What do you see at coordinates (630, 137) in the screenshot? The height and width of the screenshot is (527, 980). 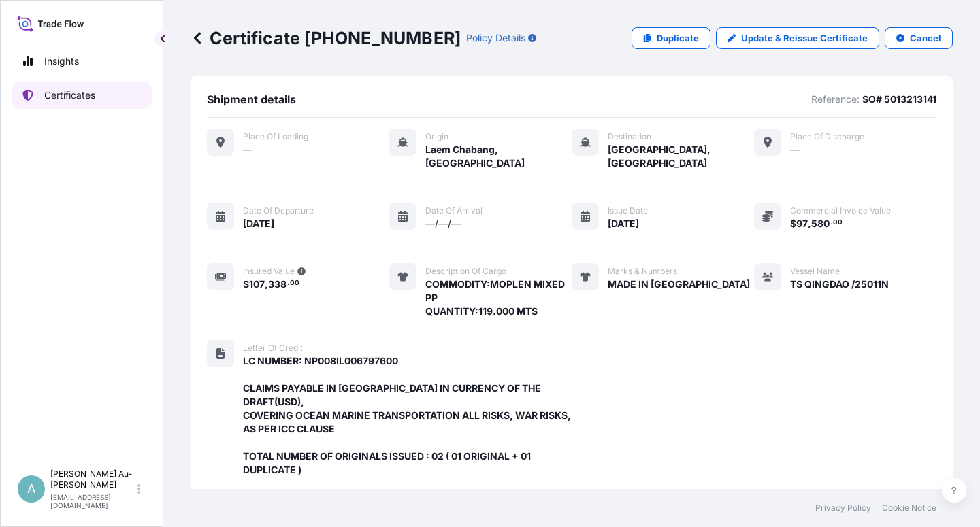 I see `span: Destination` at bounding box center [630, 137].